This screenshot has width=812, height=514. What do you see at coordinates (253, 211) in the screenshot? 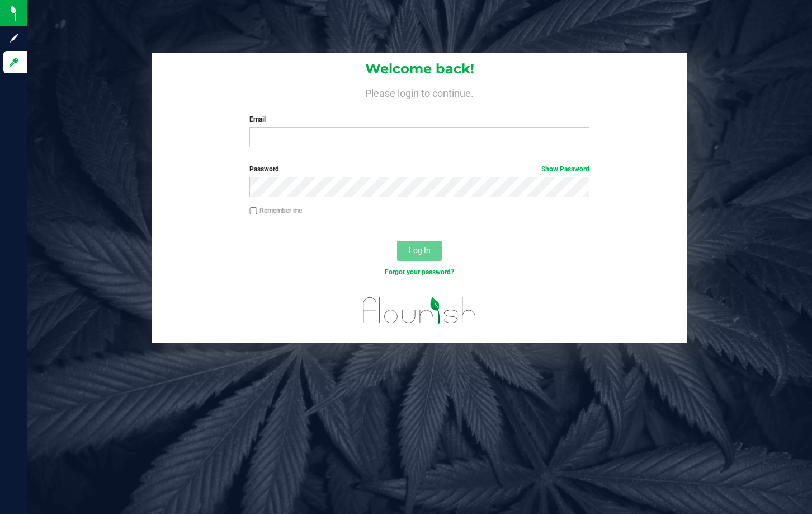
I see `input: Remember me` at bounding box center [253, 211].